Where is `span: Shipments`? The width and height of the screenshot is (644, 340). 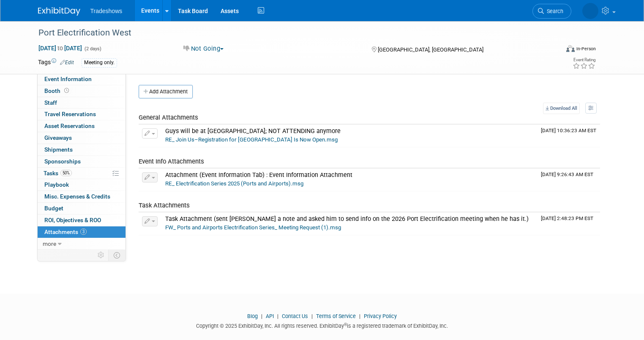 span: Shipments is located at coordinates (58, 150).